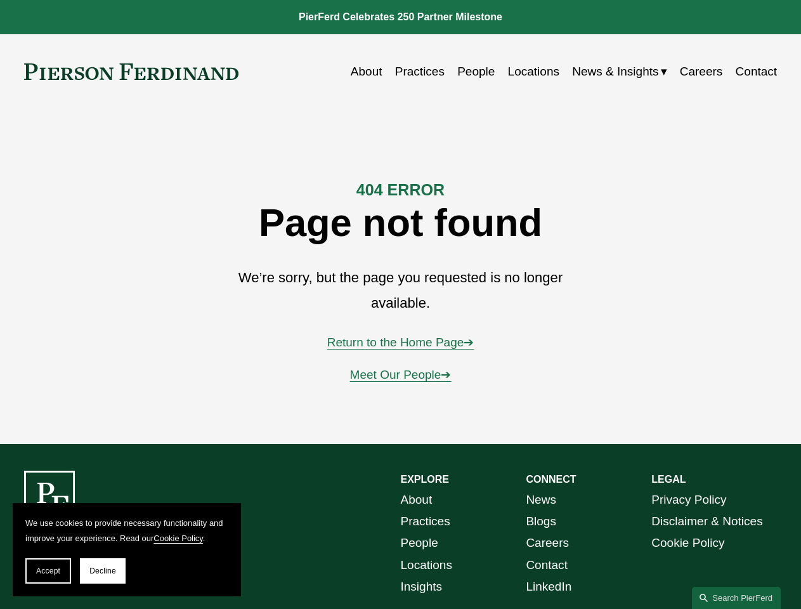 The height and width of the screenshot is (609, 801). Describe the element at coordinates (400, 190) in the screenshot. I see `strong: 404 ERROR` at that location.